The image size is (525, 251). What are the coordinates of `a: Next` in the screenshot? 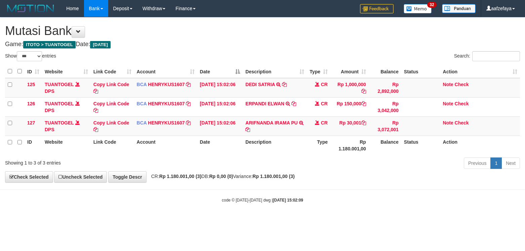 It's located at (511, 163).